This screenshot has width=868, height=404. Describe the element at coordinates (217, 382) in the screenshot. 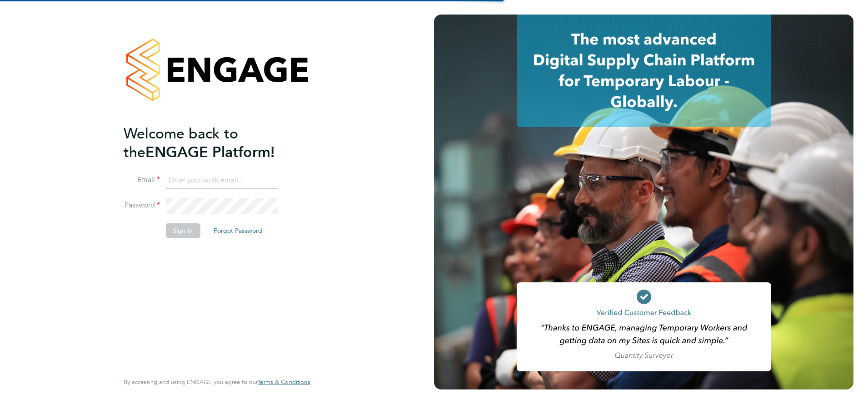

I see `span: By accessing and using ENGAGE you agree to our` at that location.